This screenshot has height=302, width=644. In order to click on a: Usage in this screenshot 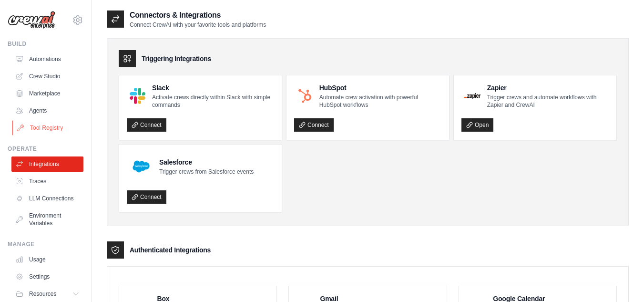, I will do `click(47, 259)`.